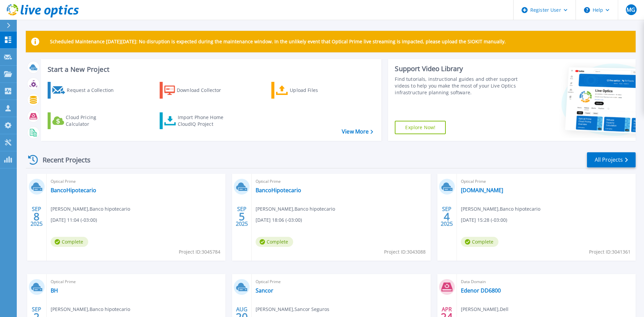 The image size is (644, 317). Describe the element at coordinates (264, 290) in the screenshot. I see `a: Sancor` at that location.